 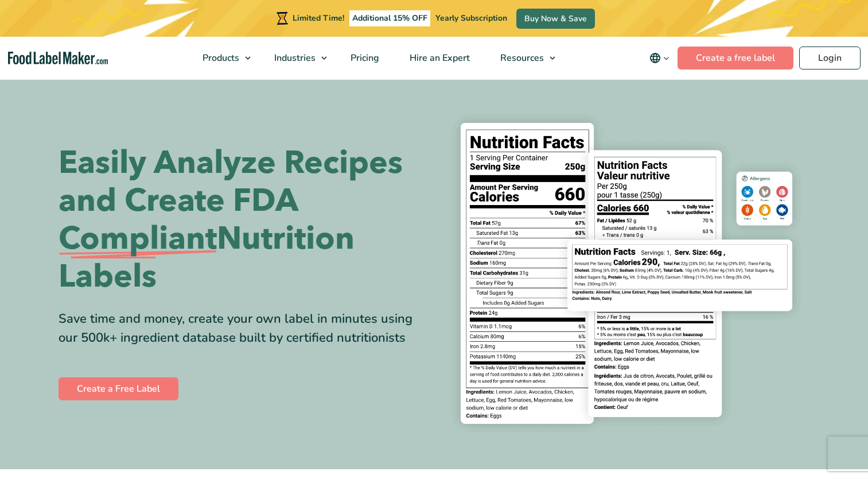 What do you see at coordinates (242, 220) in the screenshot?
I see `h1: Easily Analyze Recipes and Create FDA Nutrition Labels` at bounding box center [242, 220].